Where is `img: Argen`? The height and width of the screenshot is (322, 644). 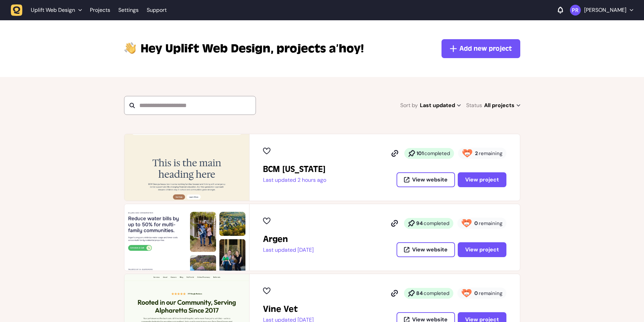
img: Argen is located at coordinates (186, 237).